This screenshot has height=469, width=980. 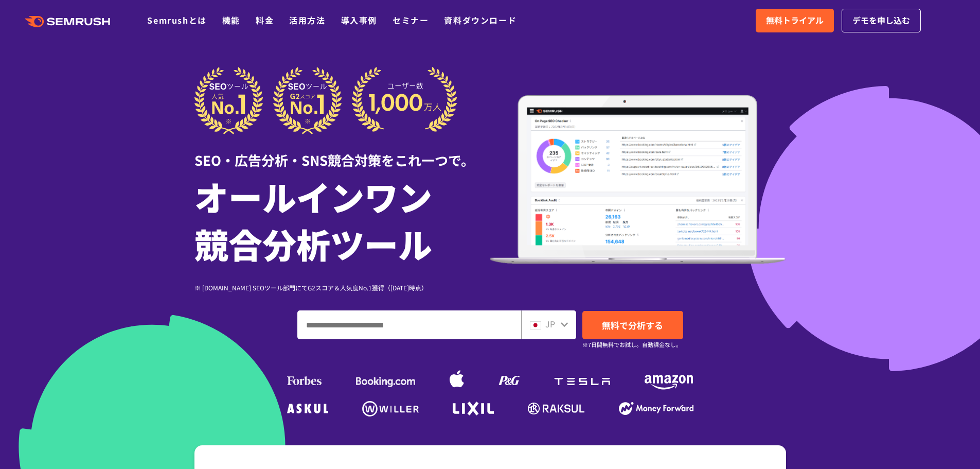 What do you see at coordinates (231, 20) in the screenshot?
I see `a: 機能` at bounding box center [231, 20].